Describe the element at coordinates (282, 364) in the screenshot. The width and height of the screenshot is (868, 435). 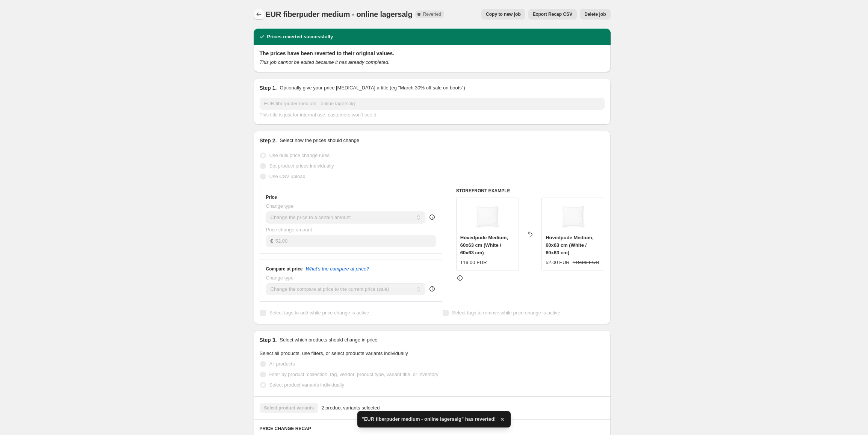
I see `span: All products` at that location.